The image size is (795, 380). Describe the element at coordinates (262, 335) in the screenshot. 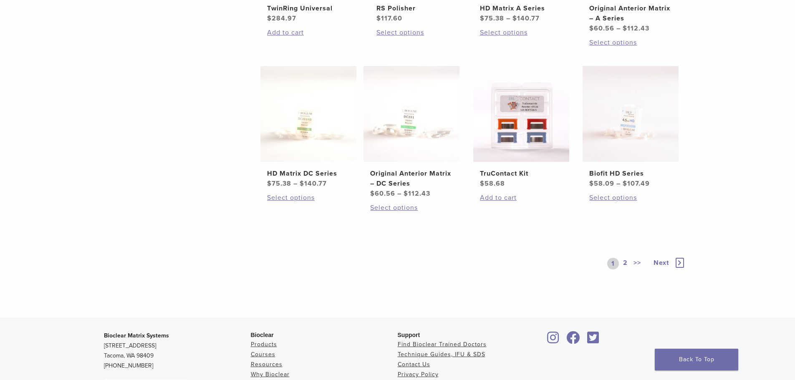

I see `span: Bioclear` at that location.